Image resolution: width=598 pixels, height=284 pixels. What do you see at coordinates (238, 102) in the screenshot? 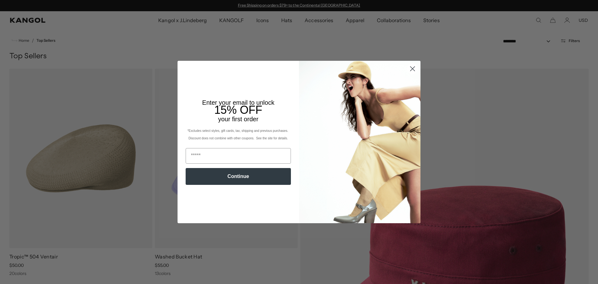
I see `span: Enter your email to unlock` at bounding box center [238, 102].